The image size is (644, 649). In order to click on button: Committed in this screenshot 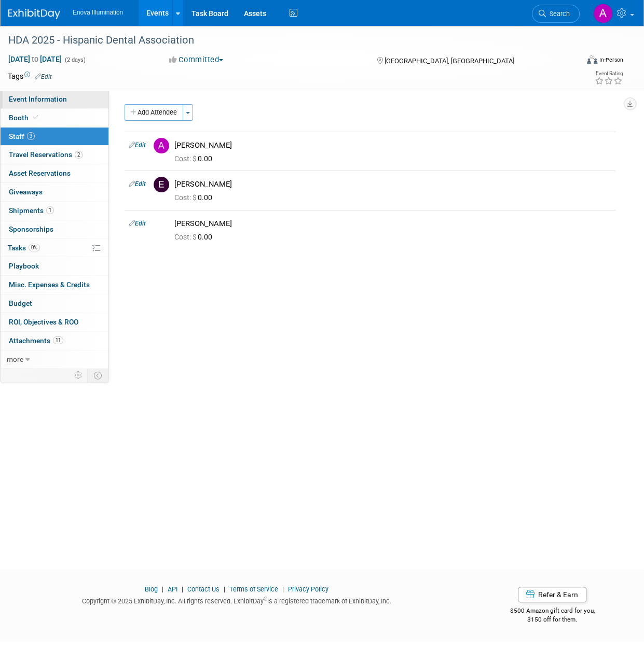, I will do `click(196, 60)`.